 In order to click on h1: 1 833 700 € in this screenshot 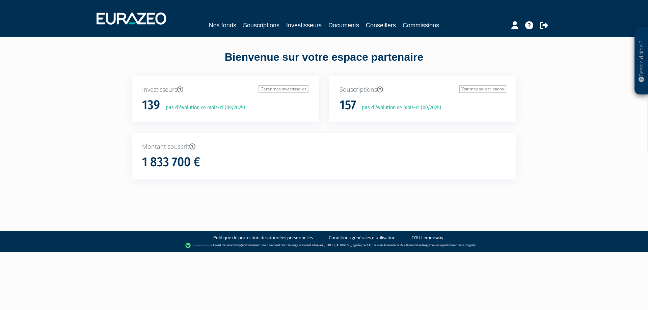, I will do `click(171, 162)`.